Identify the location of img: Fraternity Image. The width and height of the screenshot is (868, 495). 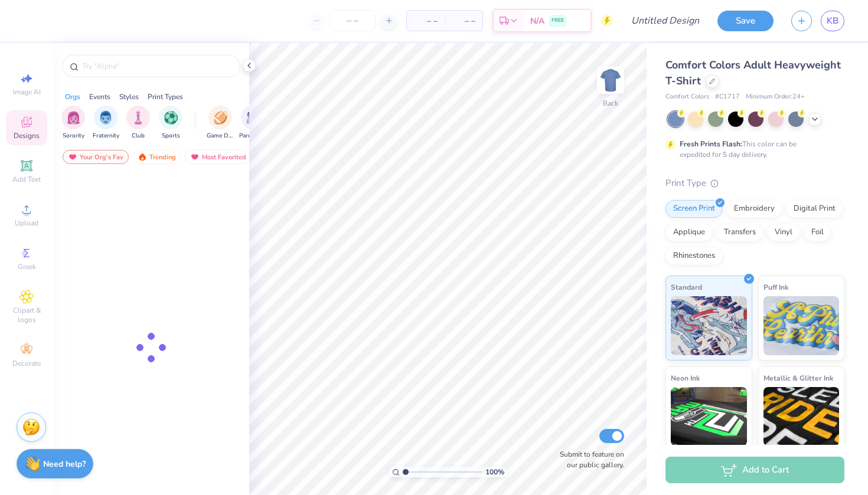
(105, 117).